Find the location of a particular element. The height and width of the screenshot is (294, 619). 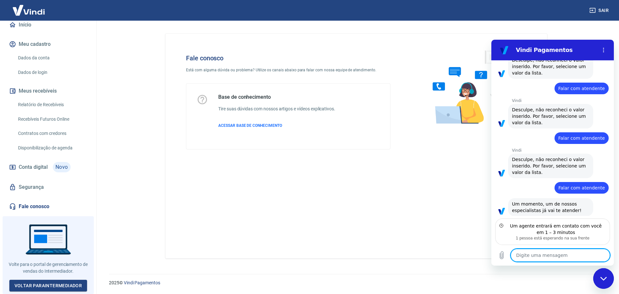

img: Fale conosco is located at coordinates (469, 87).